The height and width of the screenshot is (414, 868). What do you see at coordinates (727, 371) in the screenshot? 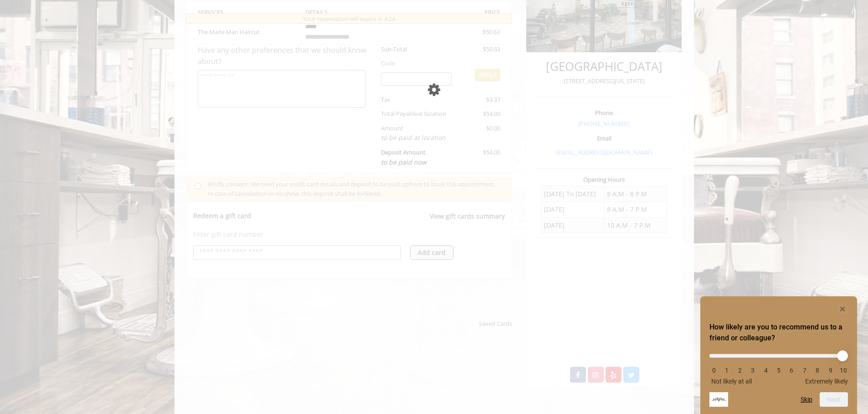
I see `li: 1` at bounding box center [727, 371].